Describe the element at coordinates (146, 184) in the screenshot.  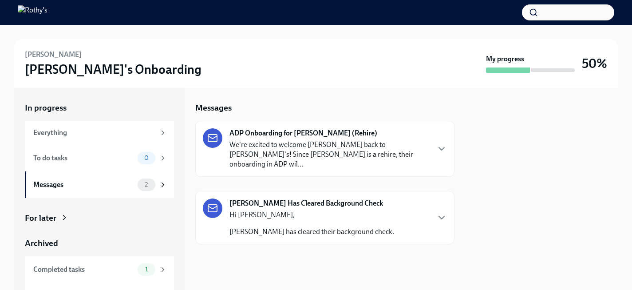
I see `span: 2` at that location.